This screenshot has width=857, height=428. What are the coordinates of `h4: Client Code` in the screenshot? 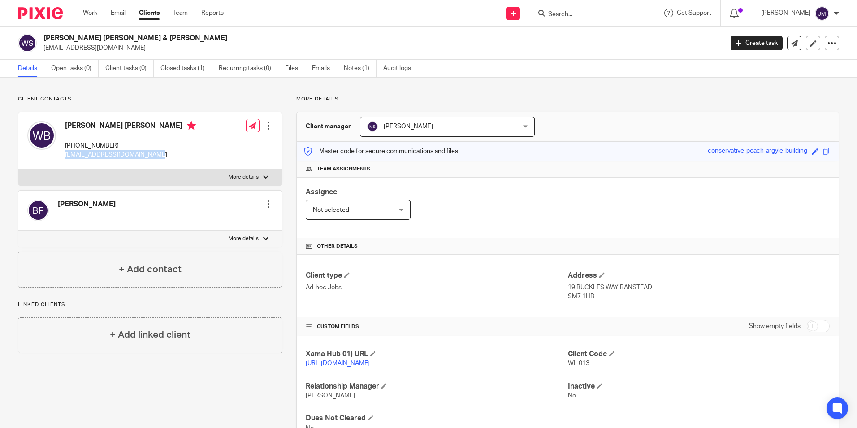 It's located at (699, 354).